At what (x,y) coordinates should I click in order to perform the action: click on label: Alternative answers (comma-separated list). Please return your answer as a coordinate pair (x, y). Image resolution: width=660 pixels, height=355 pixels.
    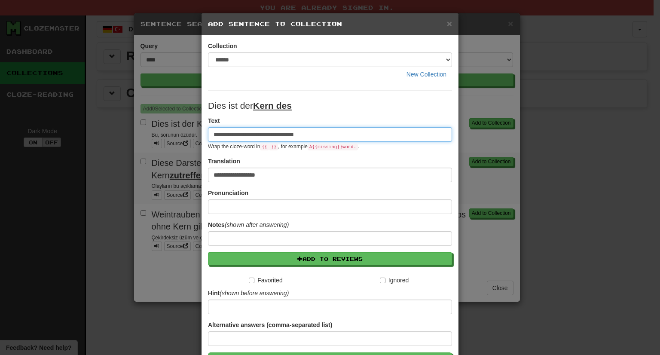
    Looking at the image, I should click on (270, 325).